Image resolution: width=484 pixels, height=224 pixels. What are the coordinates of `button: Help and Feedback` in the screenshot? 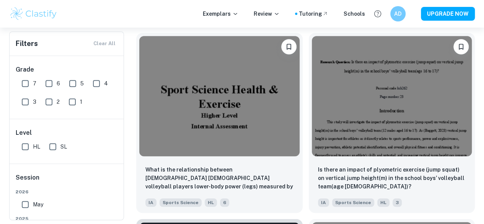 It's located at (378, 14).